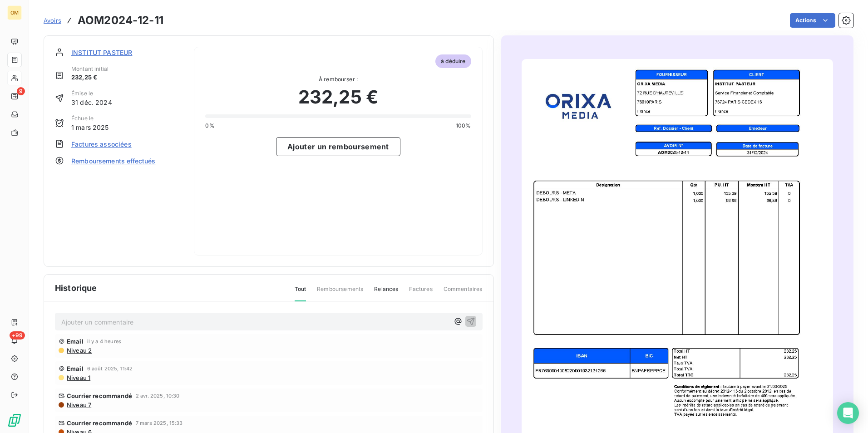 The height and width of the screenshot is (433, 868). What do you see at coordinates (386, 292) in the screenshot?
I see `span: Relances` at bounding box center [386, 292].